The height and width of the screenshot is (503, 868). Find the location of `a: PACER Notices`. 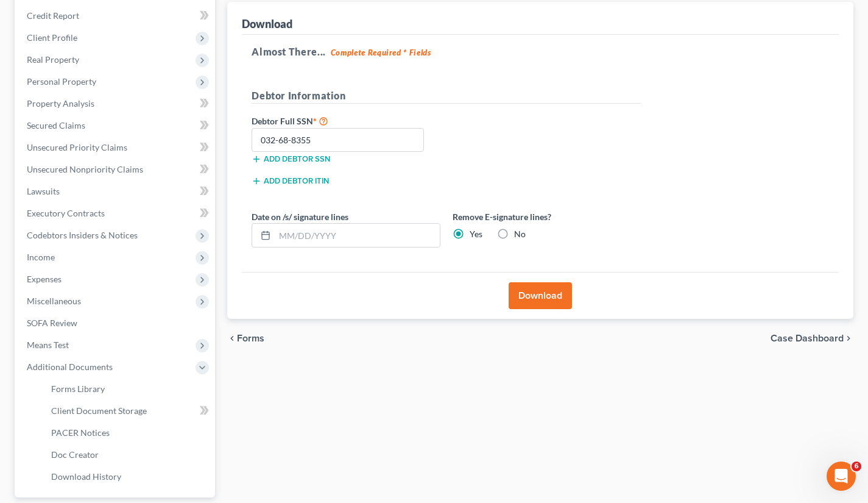

a: PACER Notices is located at coordinates (128, 433).